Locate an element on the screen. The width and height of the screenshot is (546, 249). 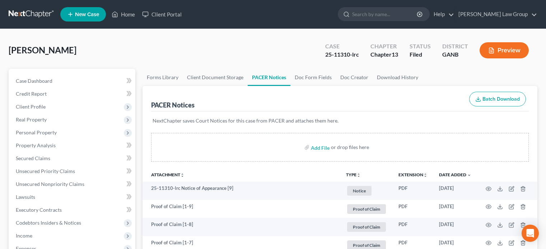
div: PACER Notices is located at coordinates (173, 105).